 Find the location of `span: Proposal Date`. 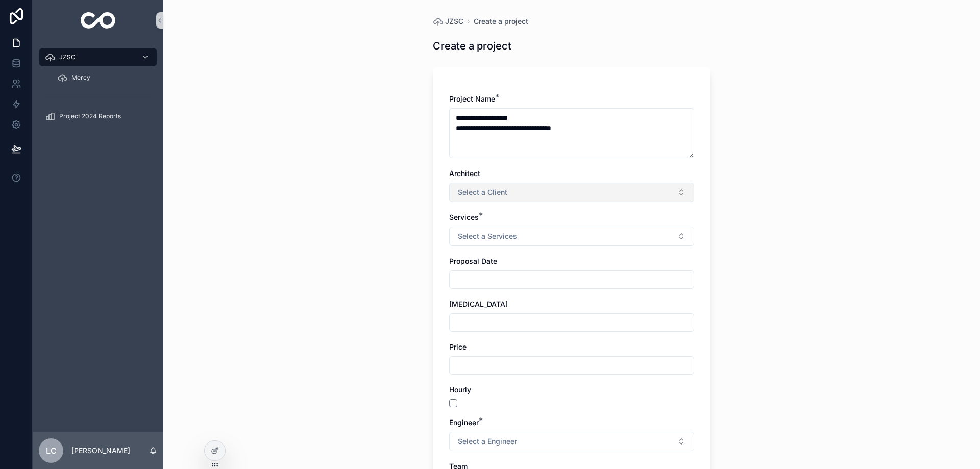

span: Proposal Date is located at coordinates (473, 261).